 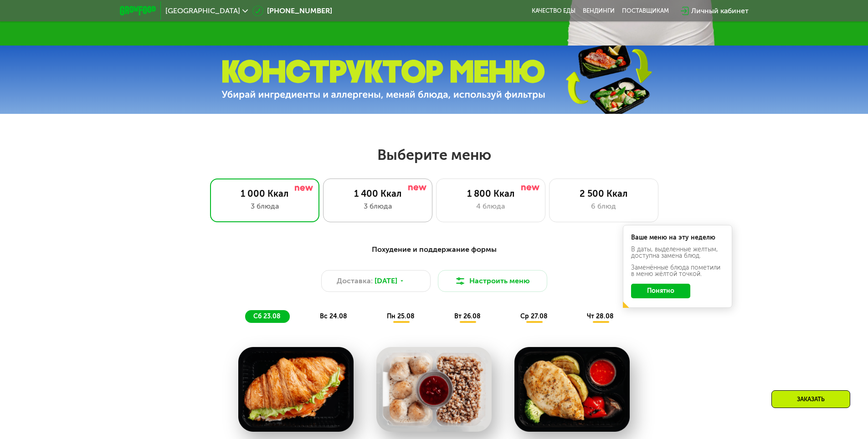 What do you see at coordinates (677, 253) in the screenshot?
I see `div: В даты, выделенные желтым, доступна замена блюд.` at bounding box center [677, 253].